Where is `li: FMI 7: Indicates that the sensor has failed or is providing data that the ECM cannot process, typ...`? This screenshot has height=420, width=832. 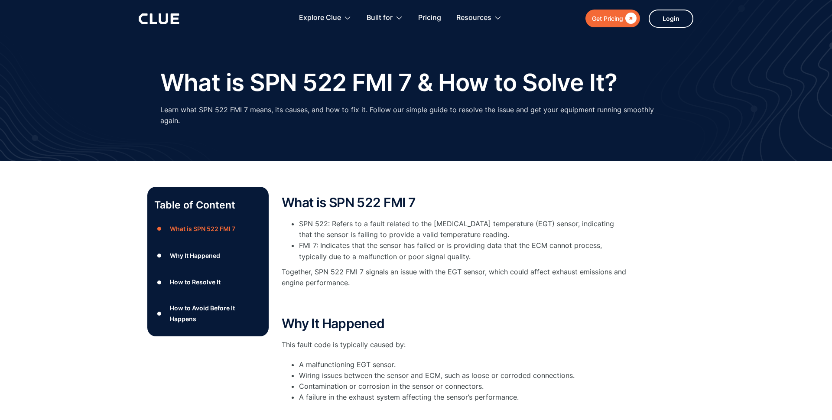
li: FMI 7: Indicates that the sensor has failed or is providing data that the ECM cannot process, typ... is located at coordinates (464, 251).